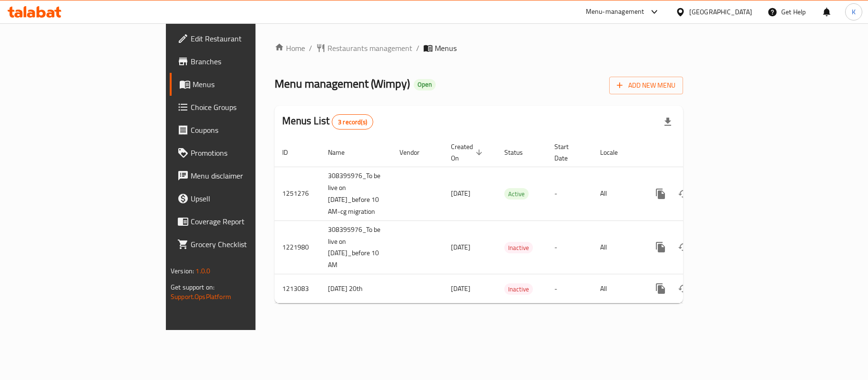  What do you see at coordinates (425, 84) in the screenshot?
I see `span: Open` at bounding box center [425, 84].